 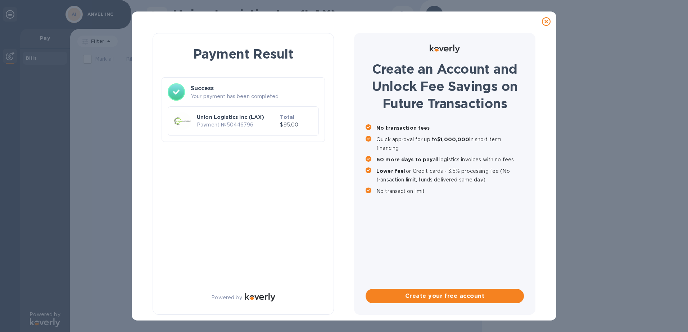 I want to click on p: Quick approval for up to in short term financing, so click(x=450, y=144).